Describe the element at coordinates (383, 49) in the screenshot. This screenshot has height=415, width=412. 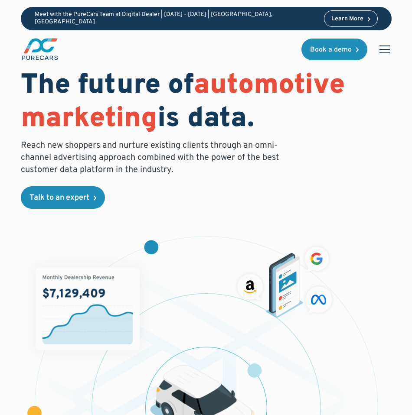
I see `div: menu` at that location.